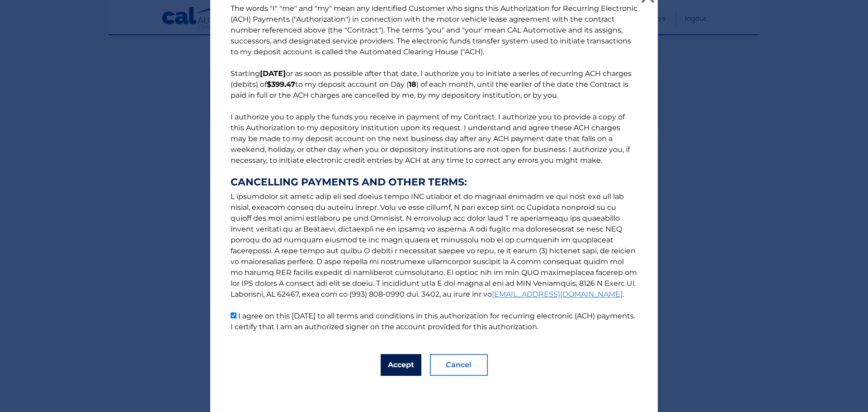 Image resolution: width=868 pixels, height=412 pixels. What do you see at coordinates (434, 182) in the screenshot?
I see `strong: CANCELLING PAYMENTS AND OTHER TERMS:` at bounding box center [434, 182].